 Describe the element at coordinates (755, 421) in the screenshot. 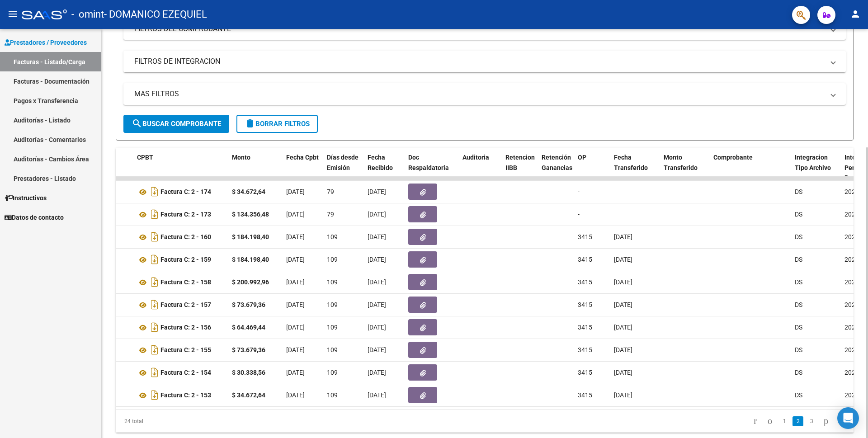

I see `a: go to first page` at that location.